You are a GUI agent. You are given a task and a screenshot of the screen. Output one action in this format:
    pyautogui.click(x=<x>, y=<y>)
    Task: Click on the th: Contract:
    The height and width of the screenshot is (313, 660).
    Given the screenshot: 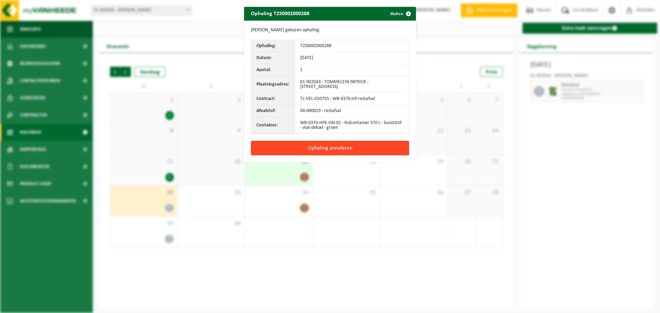 What is the action you would take?
    pyautogui.click(x=273, y=99)
    